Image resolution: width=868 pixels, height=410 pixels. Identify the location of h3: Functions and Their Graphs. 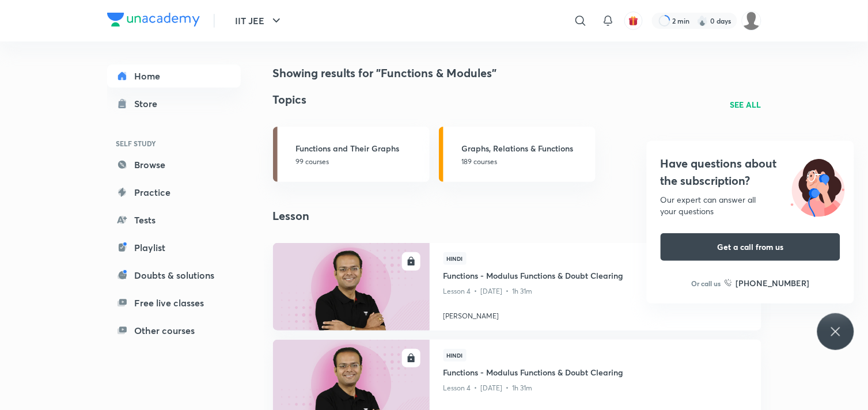
(360, 148).